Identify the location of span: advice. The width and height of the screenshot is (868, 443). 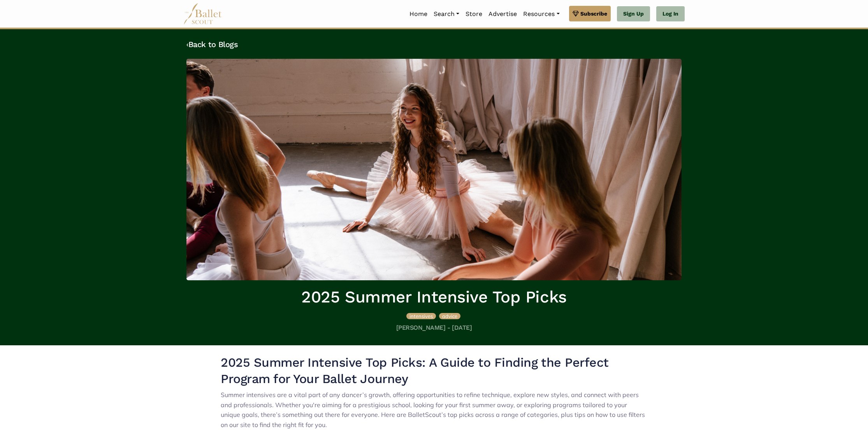
(450, 316).